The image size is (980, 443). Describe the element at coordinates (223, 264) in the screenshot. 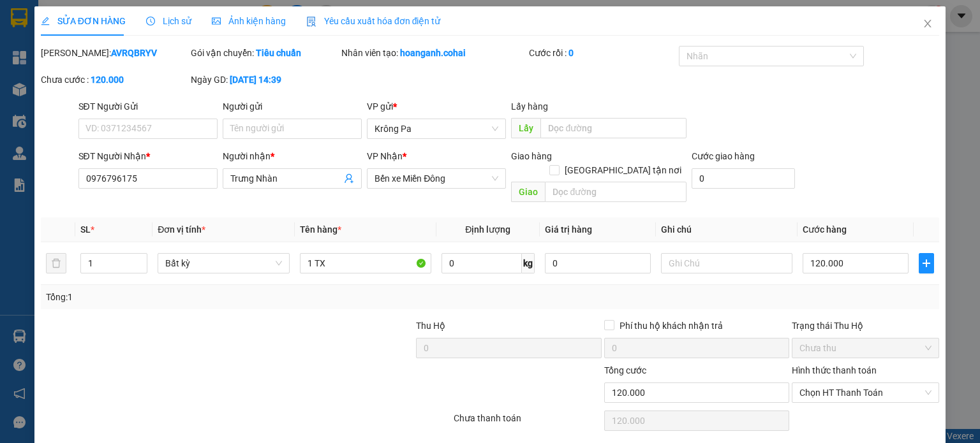

I see `span: Bất kỳ` at that location.